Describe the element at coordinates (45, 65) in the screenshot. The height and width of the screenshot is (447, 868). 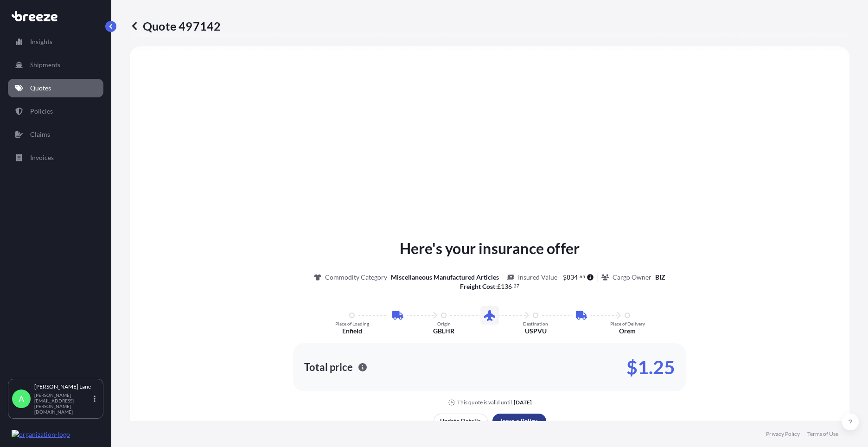
I see `p: Shipments` at that location.